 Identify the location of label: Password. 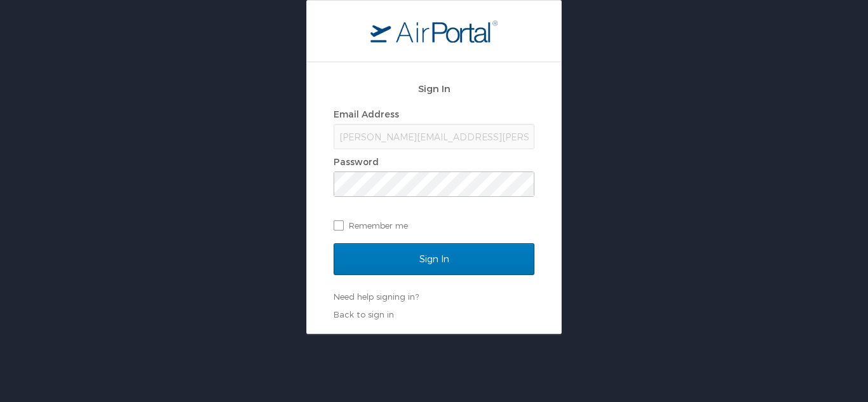
(356, 161).